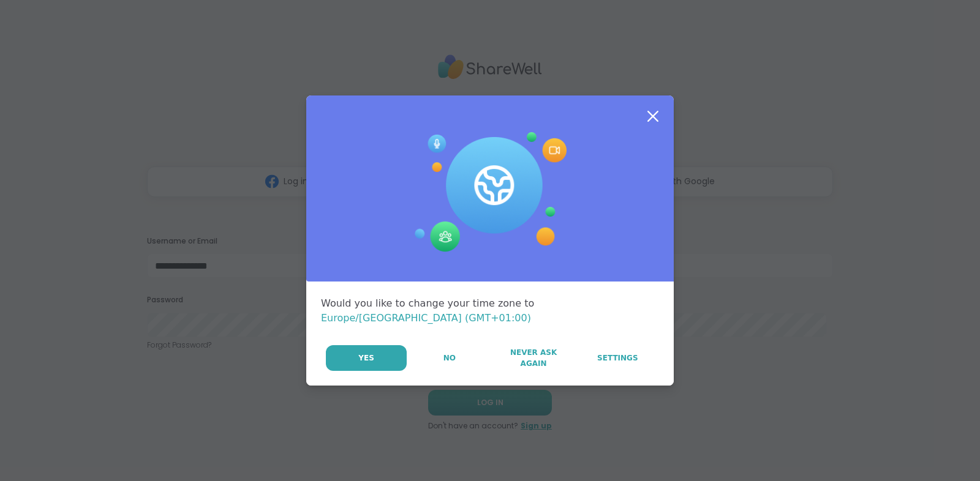 The height and width of the screenshot is (481, 980). I want to click on div: Would you like to change your time zone to, so click(490, 311).